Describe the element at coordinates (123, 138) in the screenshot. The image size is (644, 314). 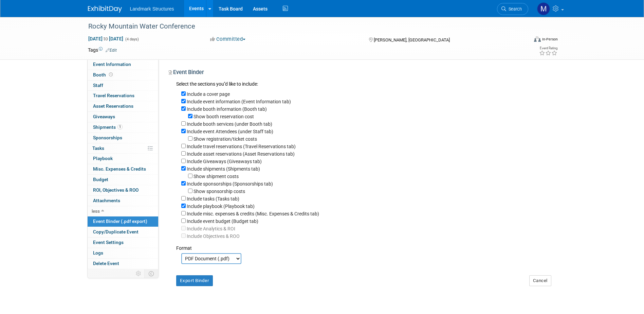
I see `a: Sponsorships` at that location.